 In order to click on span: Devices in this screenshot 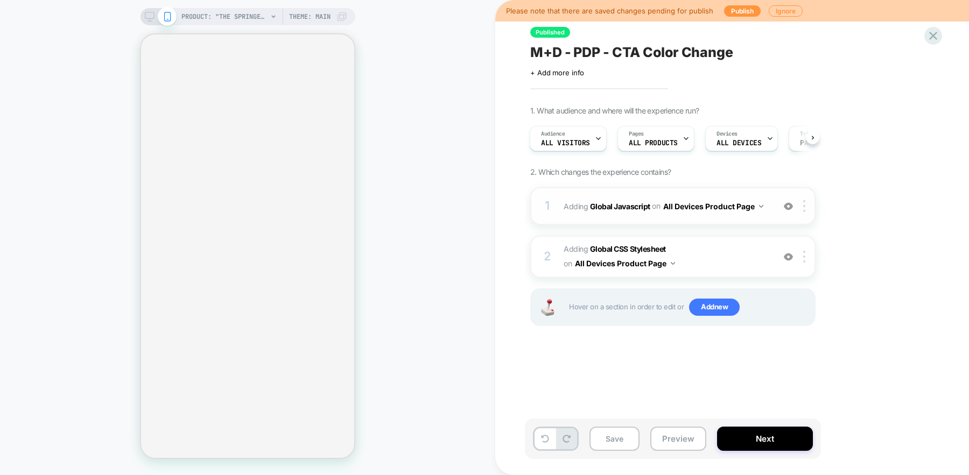, I will do `click(726, 134)`.